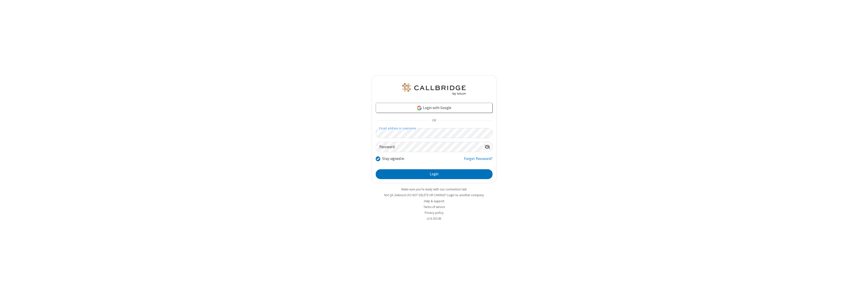 The image size is (868, 300). What do you see at coordinates (434, 196) in the screenshot?
I see `li: Not QA Selenium DO NOT DELETE OR CHANGE?` at bounding box center [434, 196].